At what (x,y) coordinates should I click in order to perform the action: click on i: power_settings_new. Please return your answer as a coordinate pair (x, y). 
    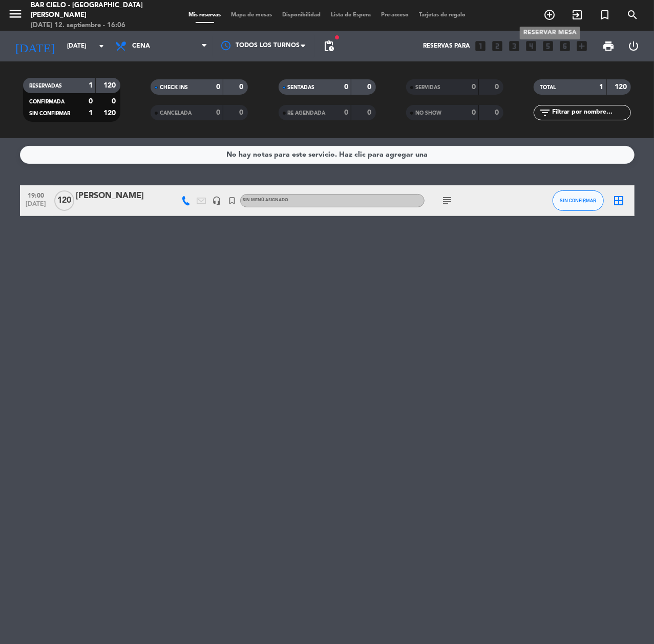
    Looking at the image, I should click on (633, 46).